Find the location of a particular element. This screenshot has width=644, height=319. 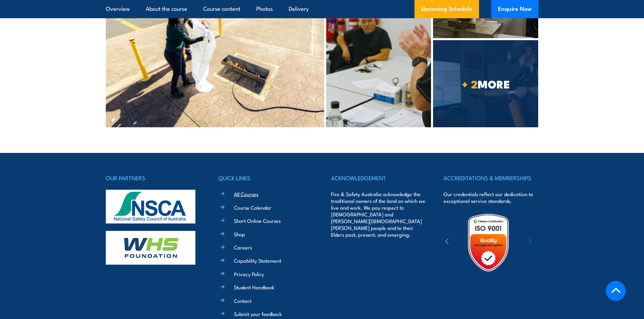

strong: + 2 is located at coordinates (470, 84).